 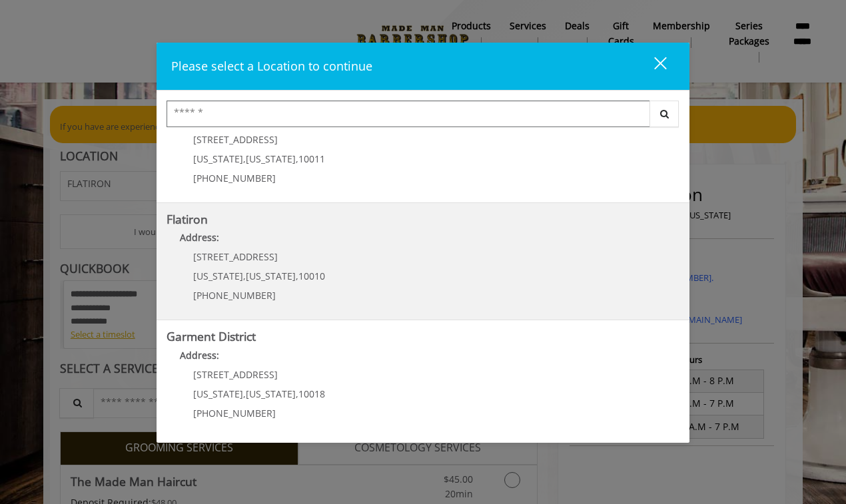 I want to click on b: Garment District, so click(x=211, y=336).